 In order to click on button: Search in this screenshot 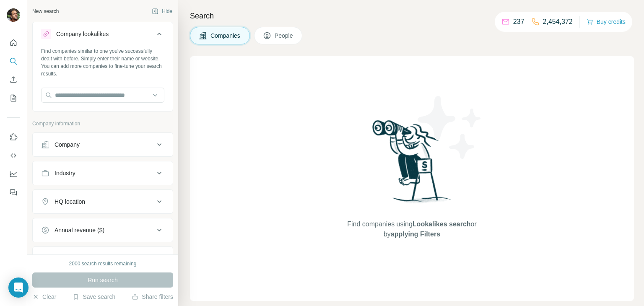, I will do `click(14, 61)`.